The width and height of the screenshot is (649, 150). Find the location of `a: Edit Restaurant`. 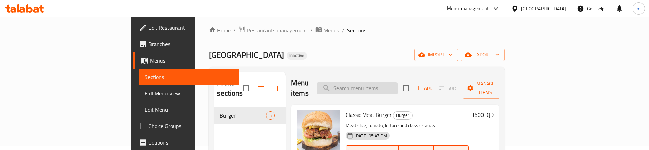

a: Edit Restaurant is located at coordinates (186, 28).